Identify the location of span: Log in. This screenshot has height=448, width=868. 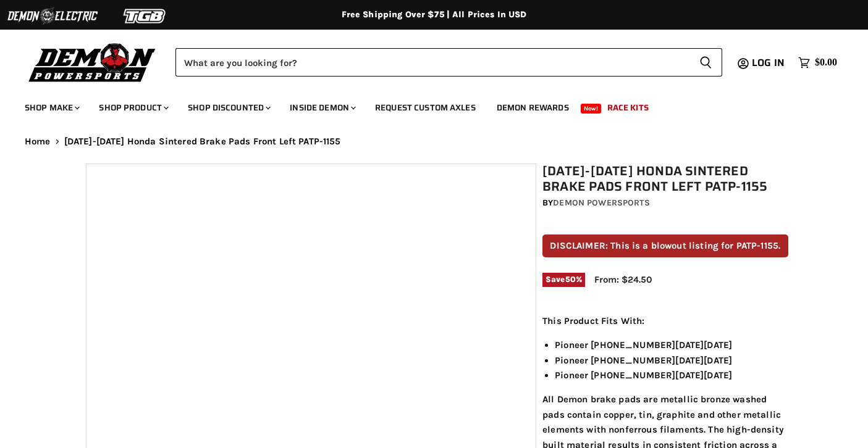
(768, 62).